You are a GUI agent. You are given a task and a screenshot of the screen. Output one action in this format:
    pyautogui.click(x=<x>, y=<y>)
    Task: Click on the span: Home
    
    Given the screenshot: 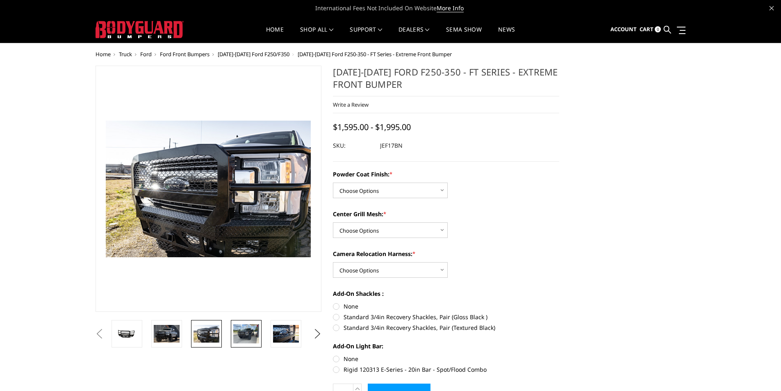 What is the action you would take?
    pyautogui.click(x=103, y=54)
    